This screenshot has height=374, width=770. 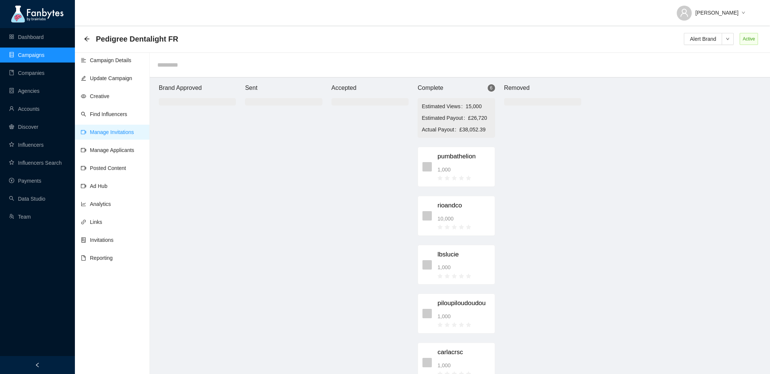 I want to click on span: user, so click(x=684, y=13).